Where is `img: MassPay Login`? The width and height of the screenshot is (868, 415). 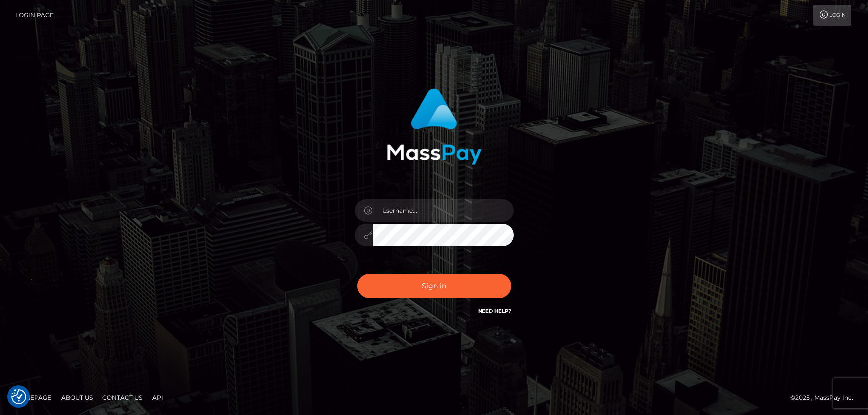
img: MassPay Login is located at coordinates (434, 126).